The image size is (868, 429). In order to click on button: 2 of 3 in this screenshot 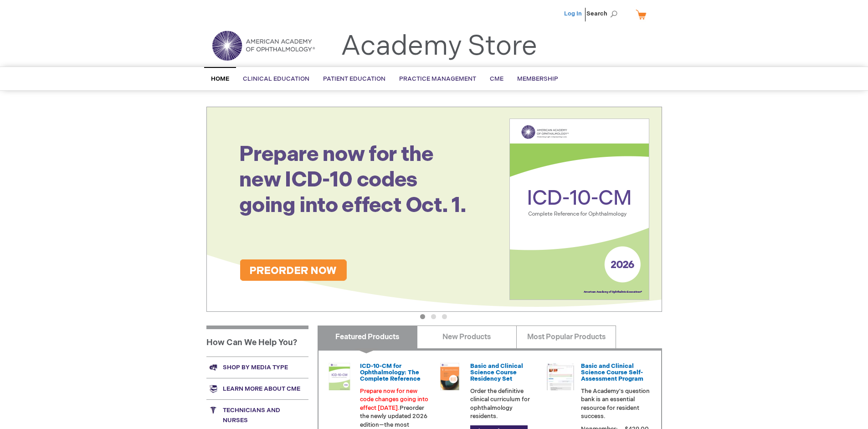, I will do `click(434, 316)`.